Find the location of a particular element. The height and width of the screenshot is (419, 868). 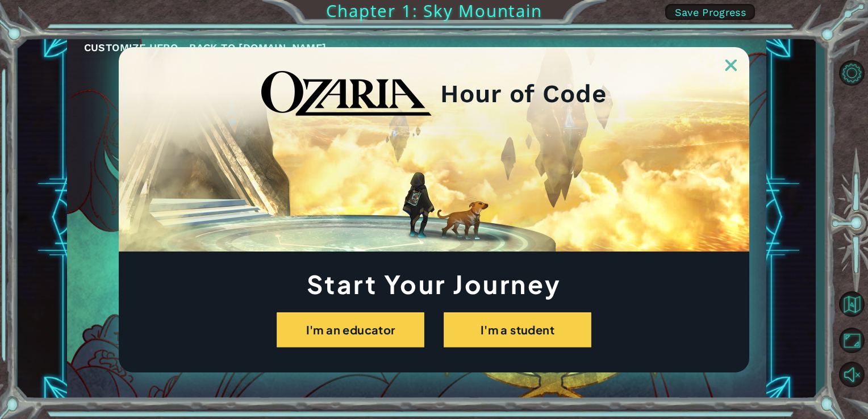

h1: Start Your Journey is located at coordinates (434, 284).